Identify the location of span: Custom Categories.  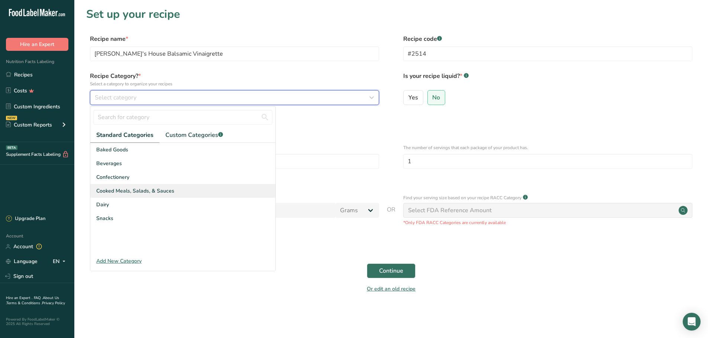
(194, 135).